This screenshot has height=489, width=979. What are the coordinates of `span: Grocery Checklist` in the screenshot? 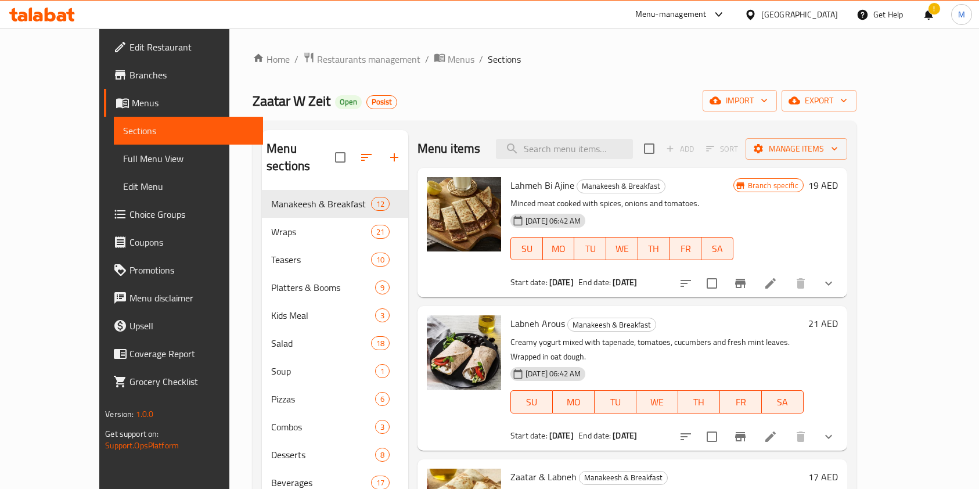 It's located at (192, 382).